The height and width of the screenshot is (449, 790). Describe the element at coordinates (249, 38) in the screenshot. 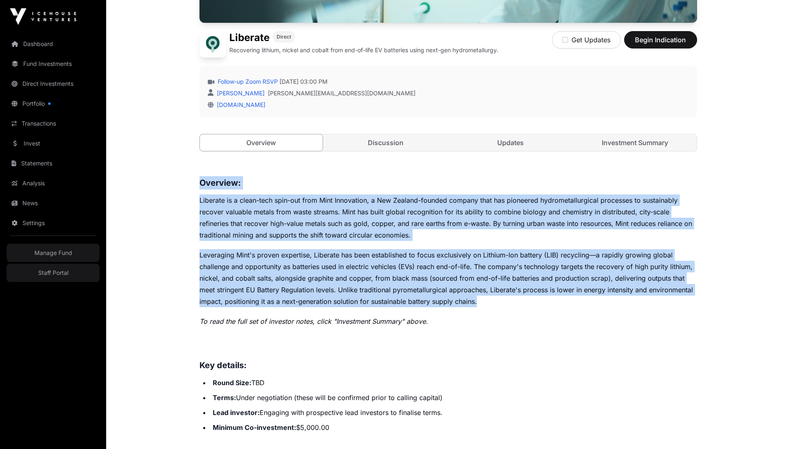

I see `h1: Liberate` at that location.